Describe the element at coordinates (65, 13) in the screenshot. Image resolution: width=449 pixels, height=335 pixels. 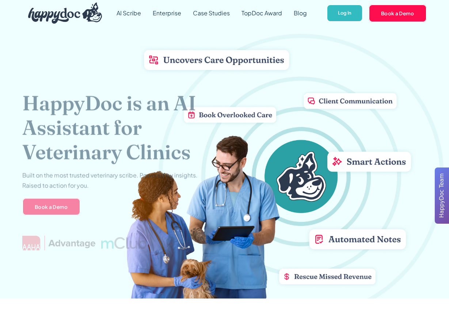
I see `img: HappyDoc Logo: A happy dog with his ear up, listening.` at that location.